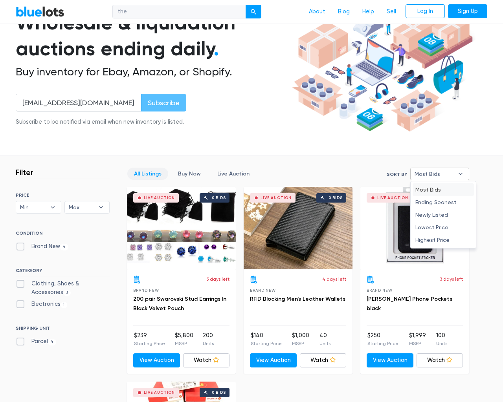  What do you see at coordinates (179, 12) in the screenshot?
I see `input: Search for inventory` at bounding box center [179, 12].